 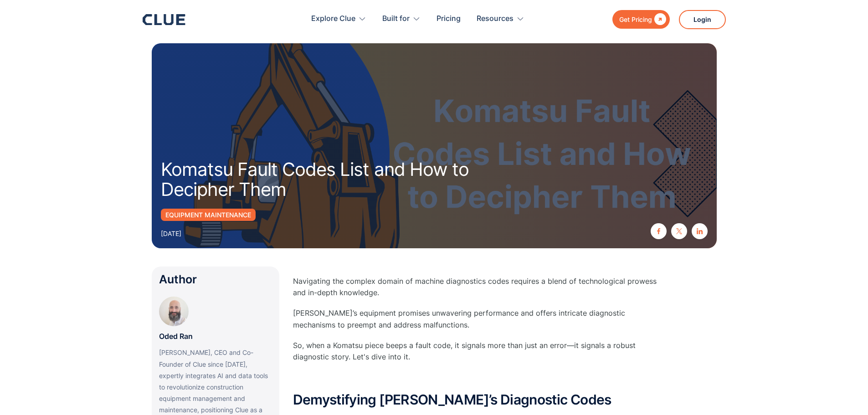 I want to click on a: Get Pricing, so click(x=641, y=19).